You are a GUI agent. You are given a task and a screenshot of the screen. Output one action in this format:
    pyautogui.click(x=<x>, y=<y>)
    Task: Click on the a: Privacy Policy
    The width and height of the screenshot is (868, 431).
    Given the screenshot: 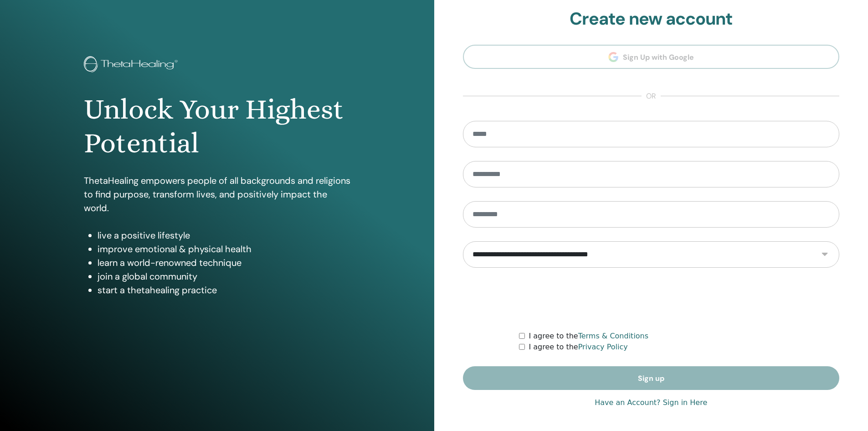 What is the action you would take?
    pyautogui.click(x=603, y=347)
    